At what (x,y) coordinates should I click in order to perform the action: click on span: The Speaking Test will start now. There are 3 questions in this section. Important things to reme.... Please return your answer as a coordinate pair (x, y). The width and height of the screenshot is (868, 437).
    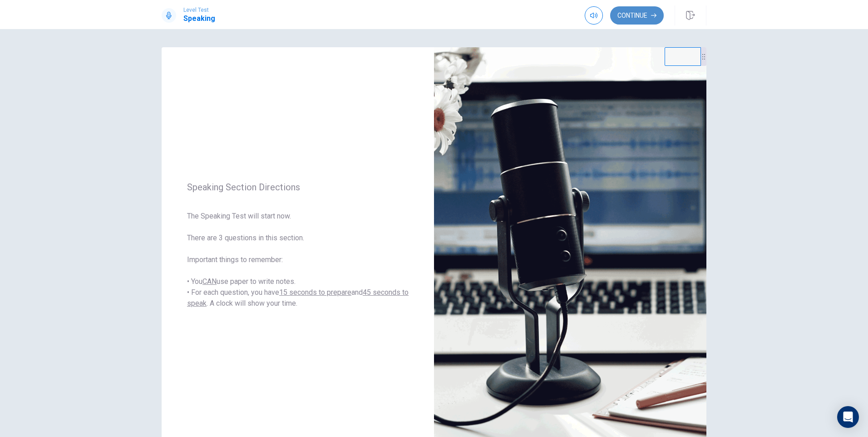
    Looking at the image, I should click on (298, 260).